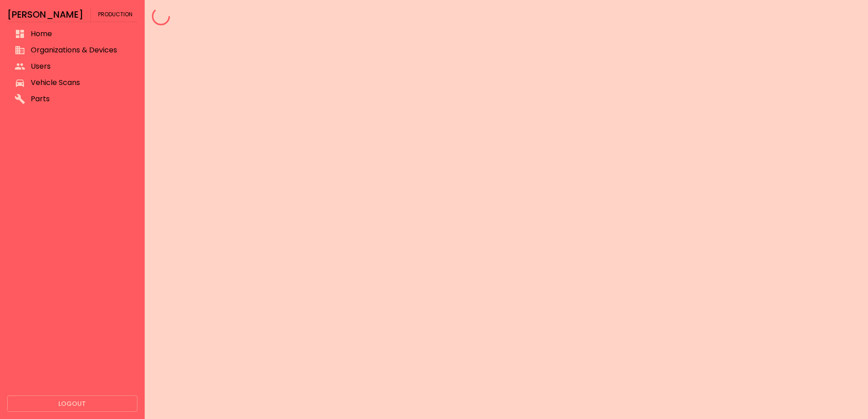 The image size is (868, 419). I want to click on button: Logout, so click(72, 404).